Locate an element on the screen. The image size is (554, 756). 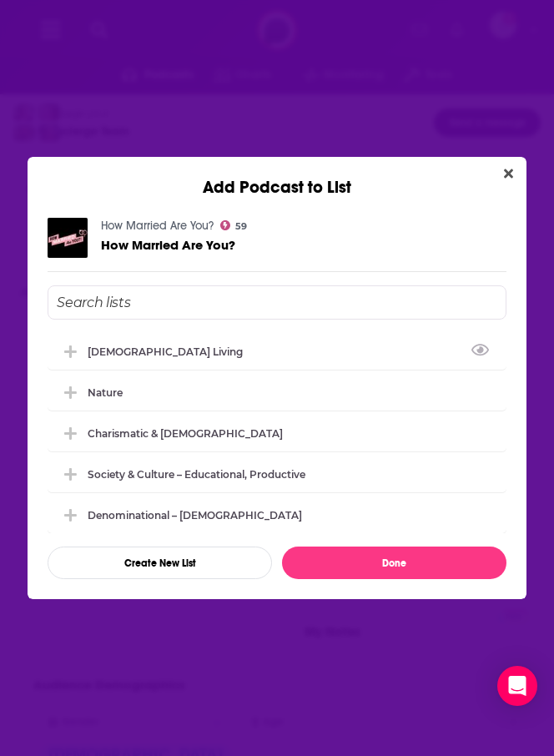
button: Create New List is located at coordinates (159, 562).